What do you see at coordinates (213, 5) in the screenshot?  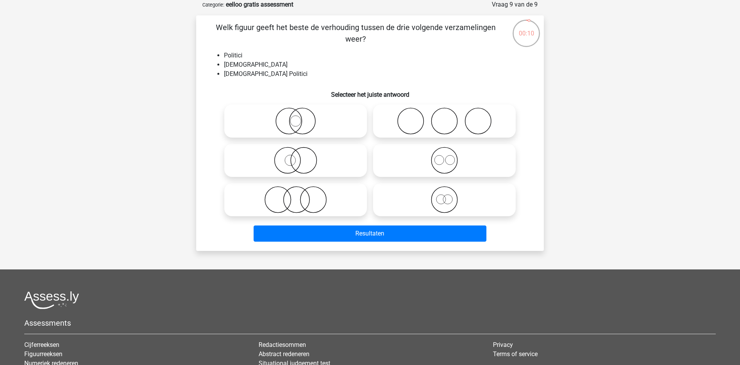 I see `small: Categorie:` at bounding box center [213, 5].